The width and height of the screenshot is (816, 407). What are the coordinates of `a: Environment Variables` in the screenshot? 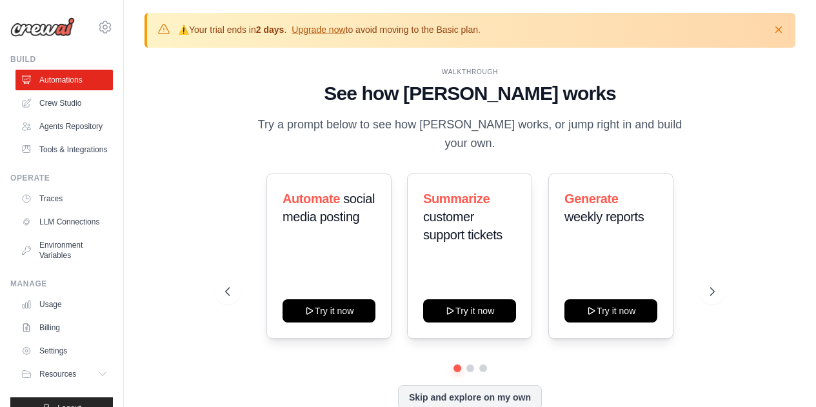 It's located at (64, 250).